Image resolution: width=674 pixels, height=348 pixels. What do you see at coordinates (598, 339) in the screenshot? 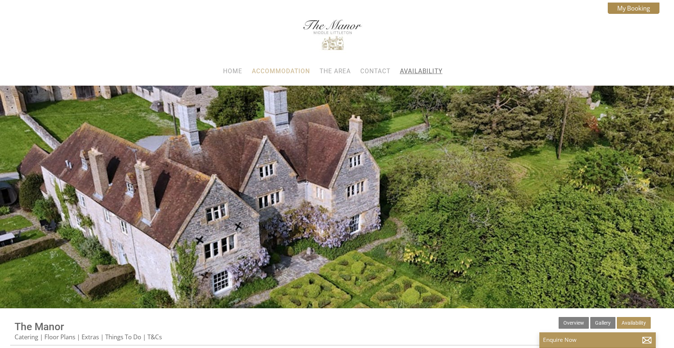
I see `p: Enquire Now` at bounding box center [598, 339].